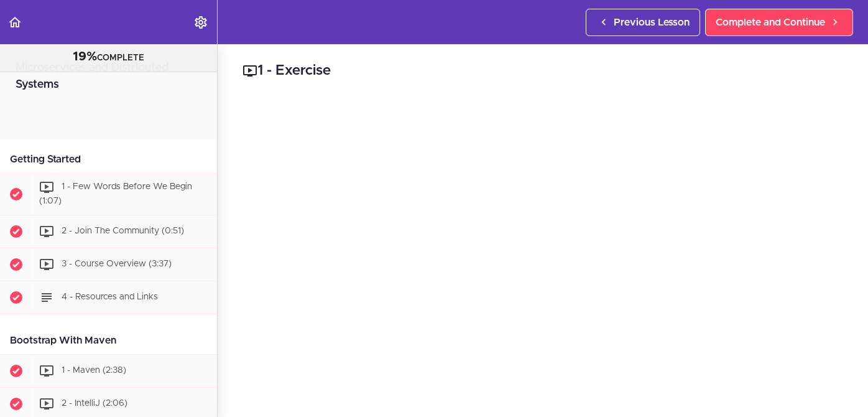 The height and width of the screenshot is (417, 868). I want to click on span: 1 - Maven (2:38), so click(94, 370).